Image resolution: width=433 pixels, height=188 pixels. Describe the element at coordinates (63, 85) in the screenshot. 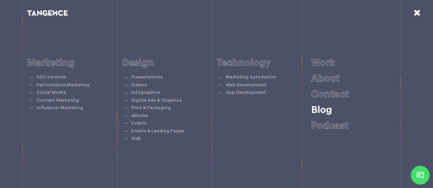

I see `a: Performance Marketing` at that location.